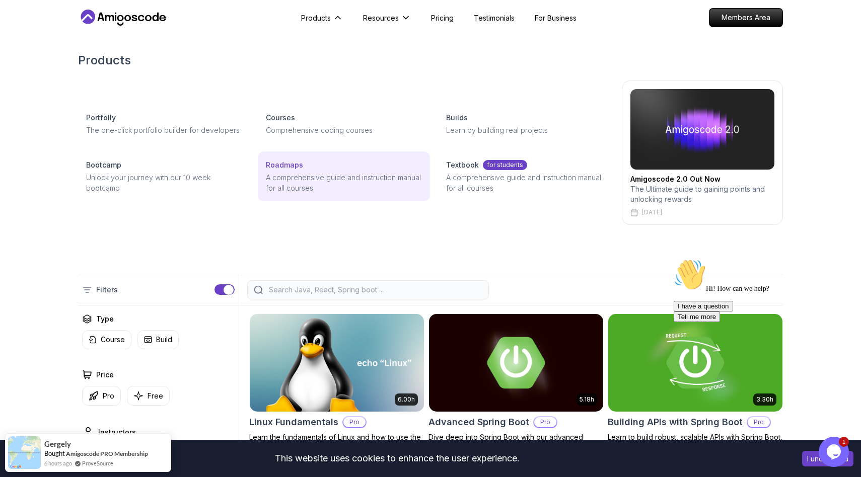 This screenshot has height=477, width=861. I want to click on p: Learn by building real projects, so click(523, 130).